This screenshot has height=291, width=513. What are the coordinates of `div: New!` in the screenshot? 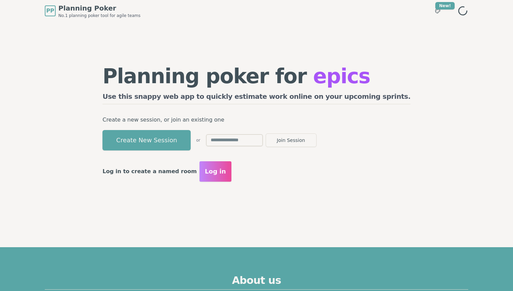 It's located at (445, 6).